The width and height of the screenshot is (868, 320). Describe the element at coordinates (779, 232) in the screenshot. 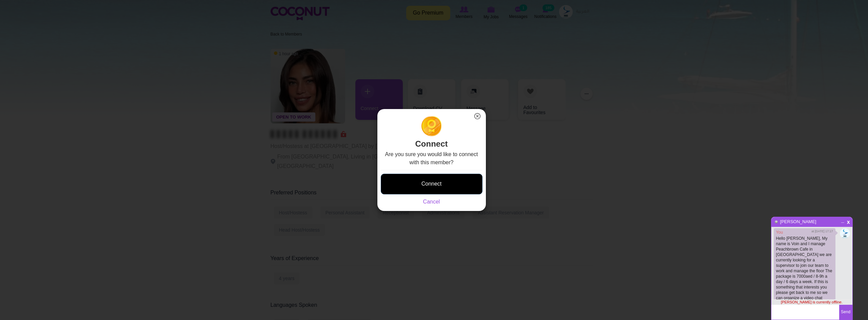

I see `a: You` at that location.